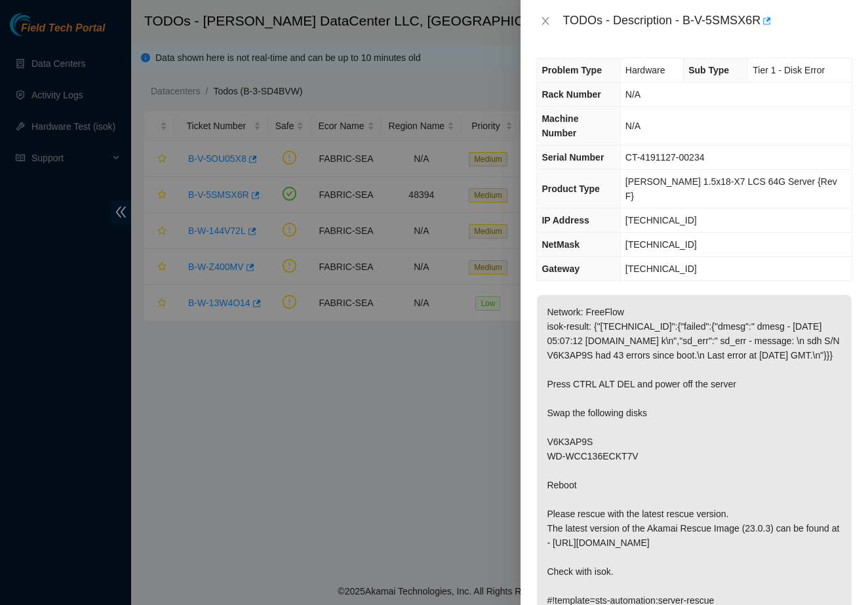 This screenshot has width=868, height=605. What do you see at coordinates (561, 268) in the screenshot?
I see `span: Gateway` at bounding box center [561, 268].